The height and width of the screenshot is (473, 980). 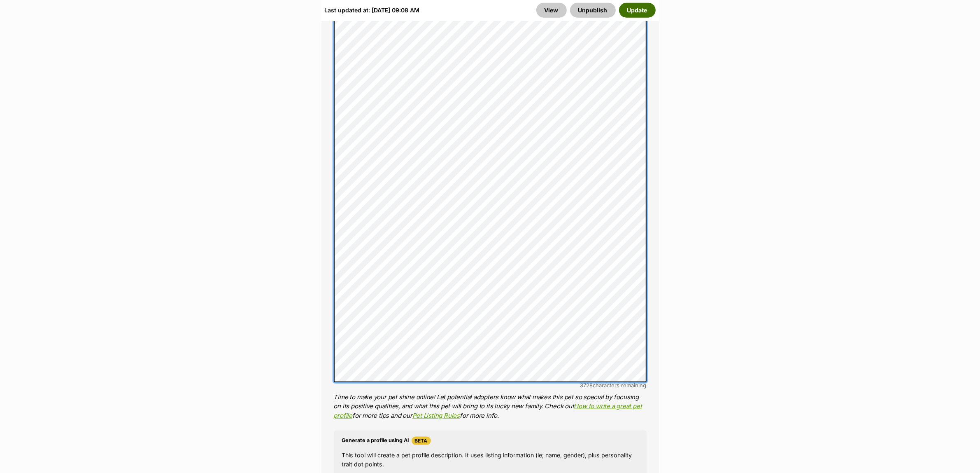 I want to click on span: 3728, so click(x=586, y=385).